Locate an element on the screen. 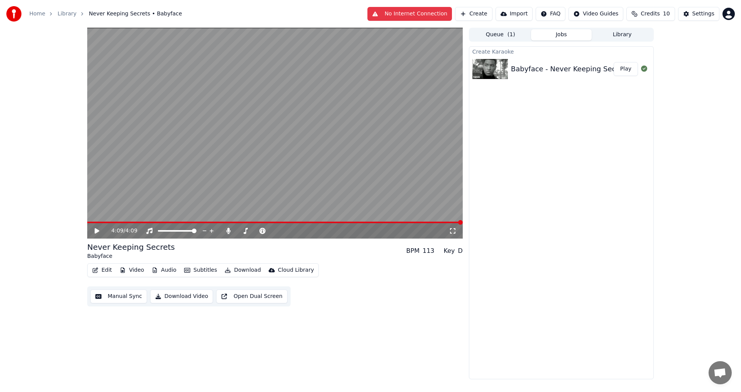 The width and height of the screenshot is (741, 392). a: Home is located at coordinates (37, 14).